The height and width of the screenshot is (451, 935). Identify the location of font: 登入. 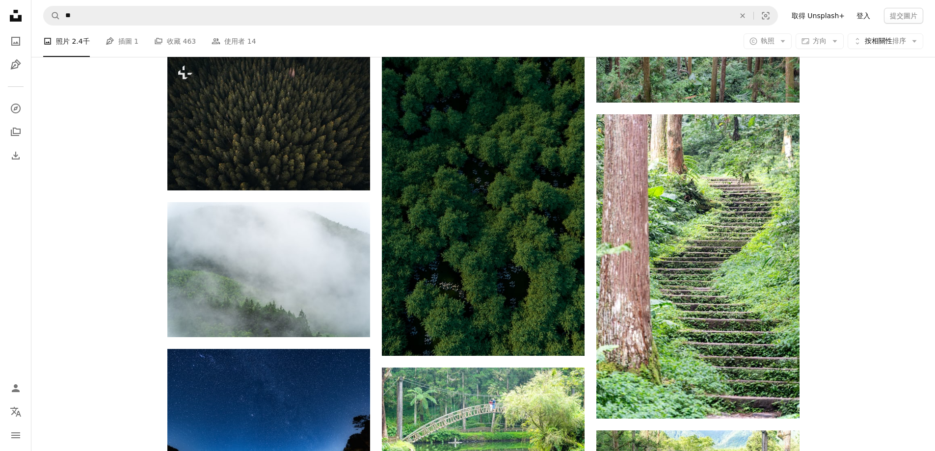
(863, 16).